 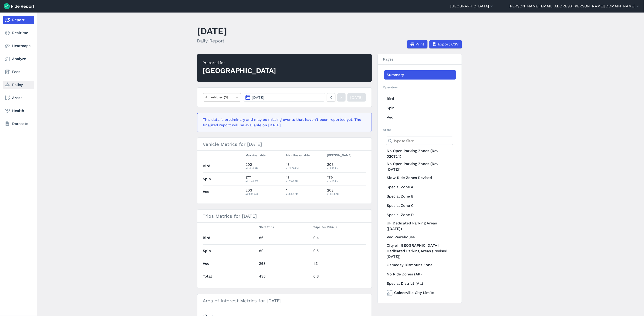 I want to click on div: at 11:40 PM, so click(x=264, y=181).